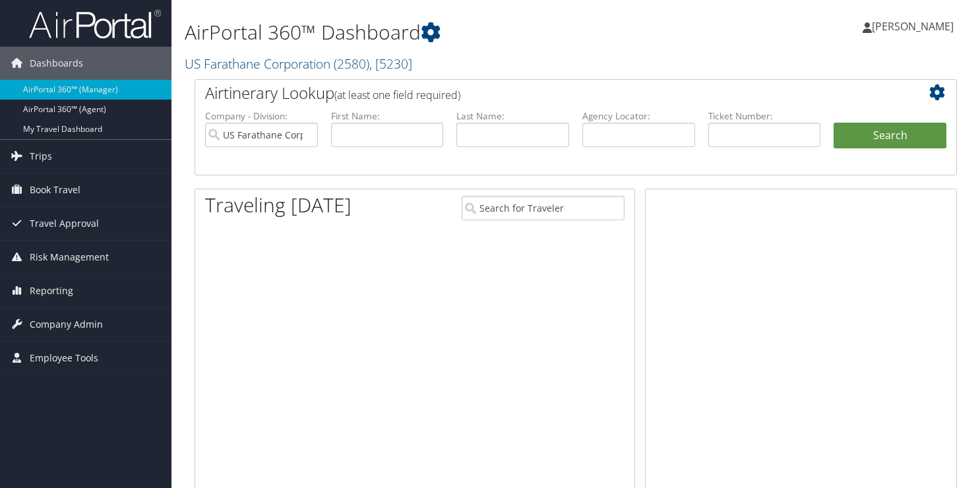 The width and height of the screenshot is (980, 488). Describe the element at coordinates (391, 63) in the screenshot. I see `span: , [ 5230 ]` at that location.